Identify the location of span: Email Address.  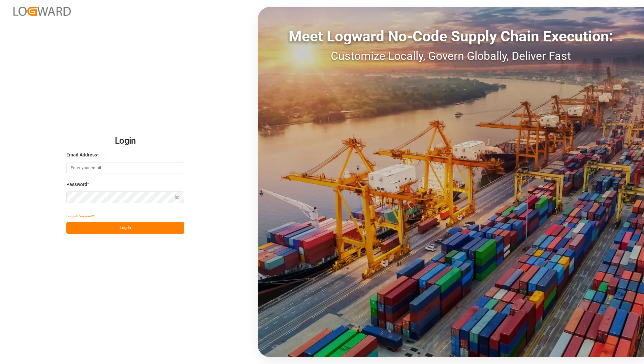
(81, 154).